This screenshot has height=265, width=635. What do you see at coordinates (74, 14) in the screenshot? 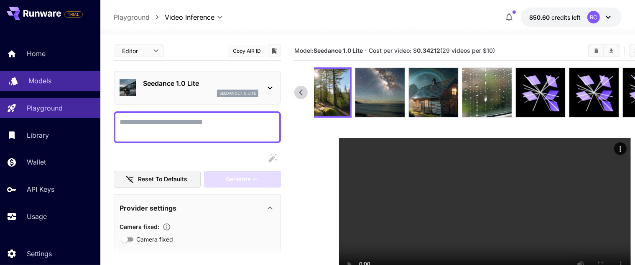
I see `span: Add your payment card to enable full platform functionality.` at bounding box center [74, 14].